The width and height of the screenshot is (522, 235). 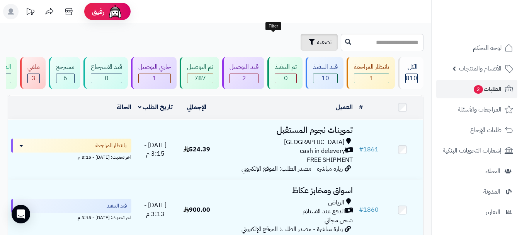 What do you see at coordinates (411, 73) in the screenshot?
I see `a: الكل810` at bounding box center [411, 73].